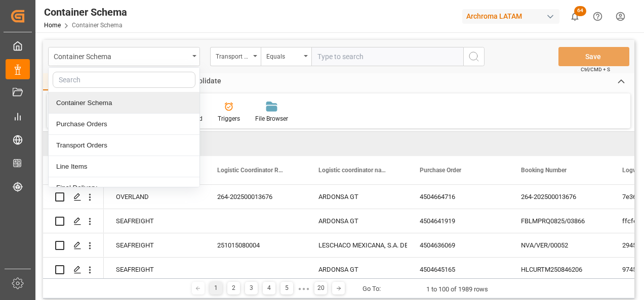  Describe the element at coordinates (371, 289) in the screenshot. I see `div: Go To:` at that location.